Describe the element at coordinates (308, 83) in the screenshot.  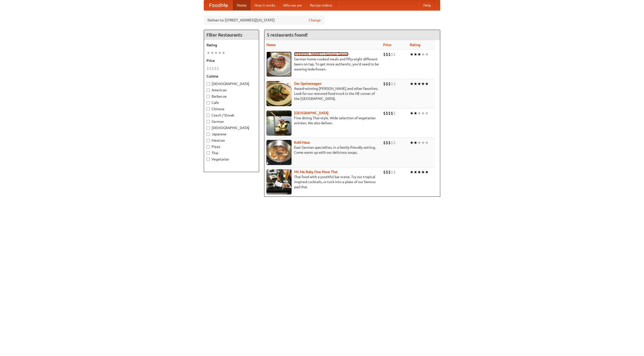
I see `b: Der Speisewagen` at that location.